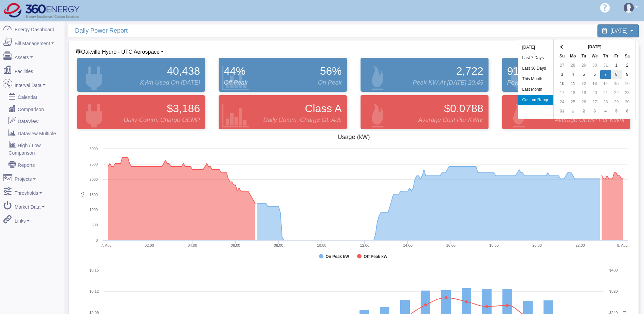 The image size is (644, 314). Describe the element at coordinates (536, 68) in the screenshot. I see `li: Last 30 Days` at that location.